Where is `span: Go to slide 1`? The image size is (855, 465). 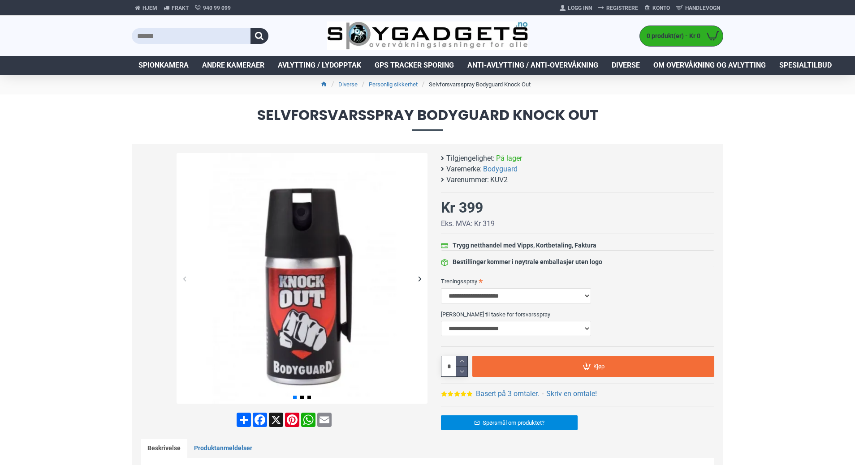
span: Go to slide 1 is located at coordinates (295, 398).